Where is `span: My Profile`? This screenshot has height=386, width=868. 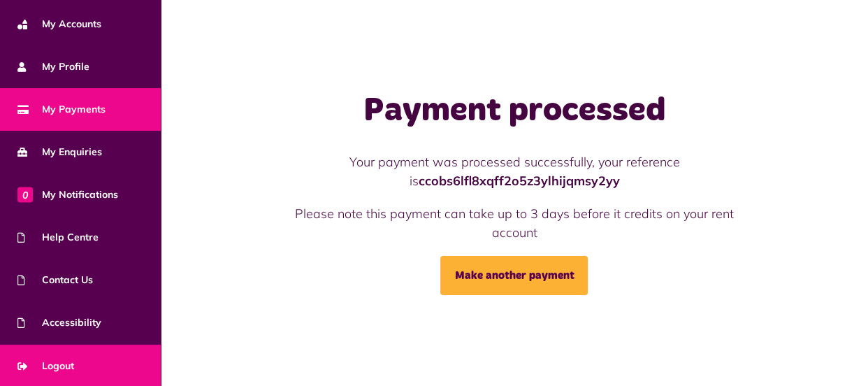 span: My Profile is located at coordinates (53, 67).